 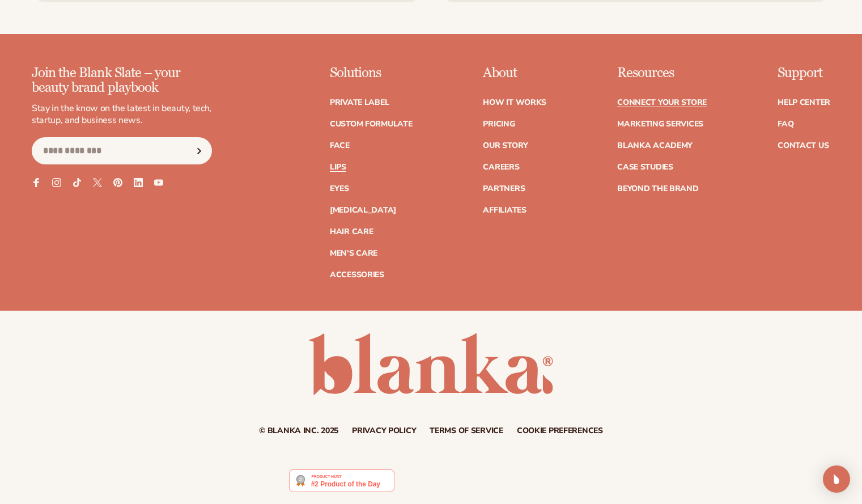 I want to click on p: Solutions, so click(x=371, y=73).